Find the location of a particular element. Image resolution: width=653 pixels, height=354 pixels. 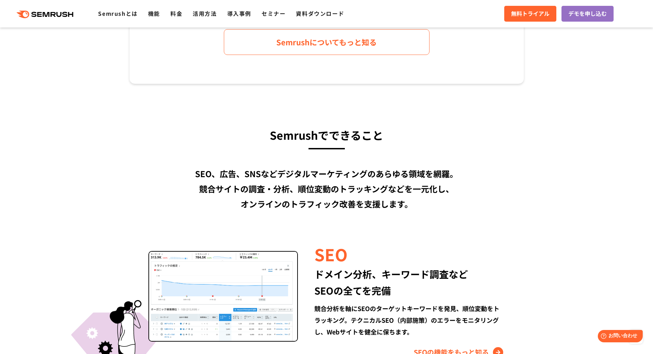

div: 競合分析を軸にSEOのターゲットキーワードを発見、順位変動をトラッキング。テクニカルSEO（内部施策）のエラーをモニタリングし、Webサイトを健全に保ちます。 is located at coordinates (409, 320).